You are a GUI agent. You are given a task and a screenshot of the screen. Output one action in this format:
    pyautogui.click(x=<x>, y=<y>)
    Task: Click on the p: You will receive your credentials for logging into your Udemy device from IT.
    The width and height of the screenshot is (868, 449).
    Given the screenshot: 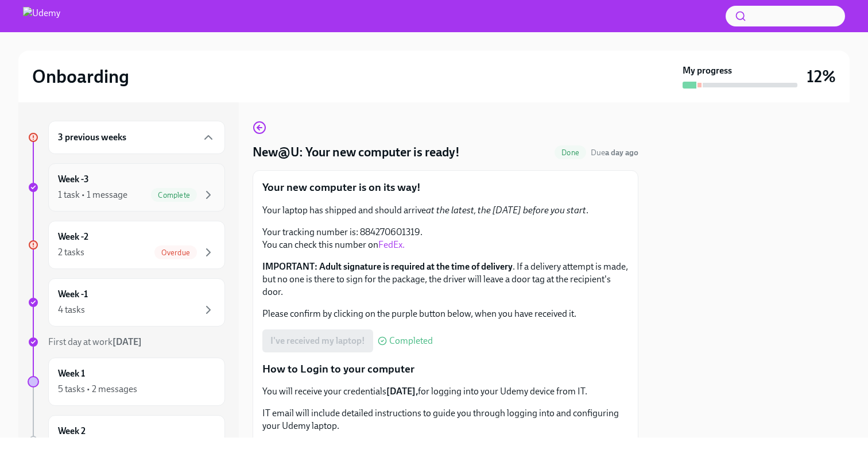 What is the action you would take?
    pyautogui.click(x=446, y=392)
    